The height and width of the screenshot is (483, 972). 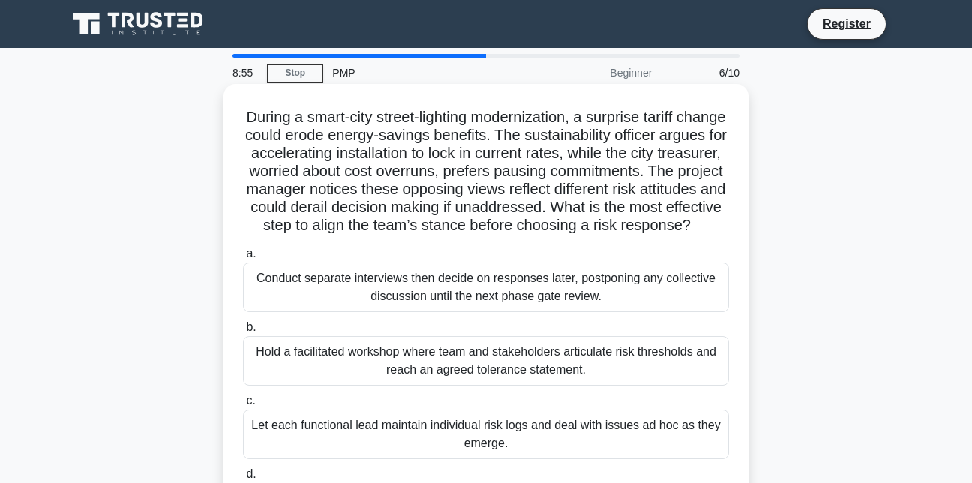 What do you see at coordinates (595, 73) in the screenshot?
I see `div: Beginner` at bounding box center [595, 73].